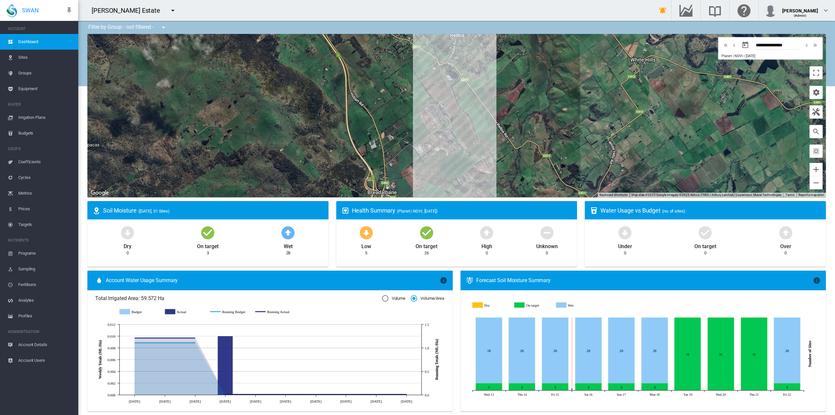 Image resolution: width=835 pixels, height=415 pixels. Describe the element at coordinates (165, 342) in the screenshot. I see `circle: Running Budget 20 Jun 1.11` at that location.